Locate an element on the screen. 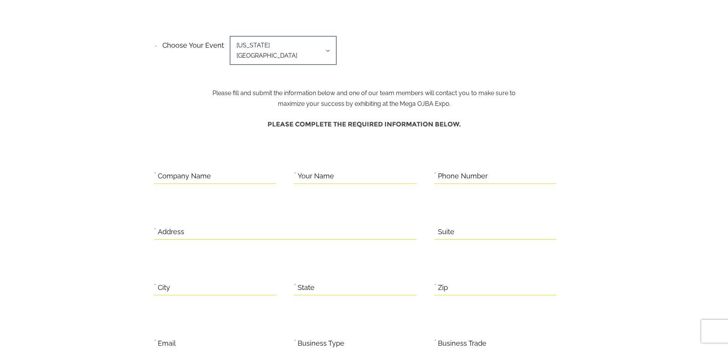 The height and width of the screenshot is (348, 728). label: Phone Number is located at coordinates (463, 176).